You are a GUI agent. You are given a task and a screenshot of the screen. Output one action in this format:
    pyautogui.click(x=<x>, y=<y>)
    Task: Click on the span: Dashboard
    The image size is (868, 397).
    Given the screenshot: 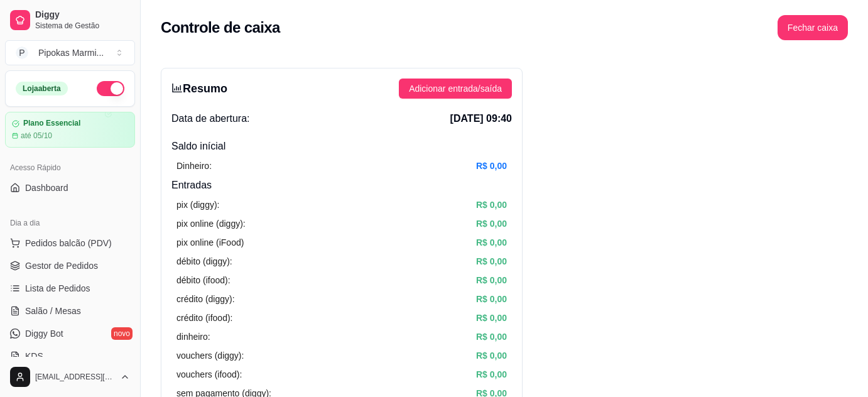 What is the action you would take?
    pyautogui.click(x=46, y=188)
    